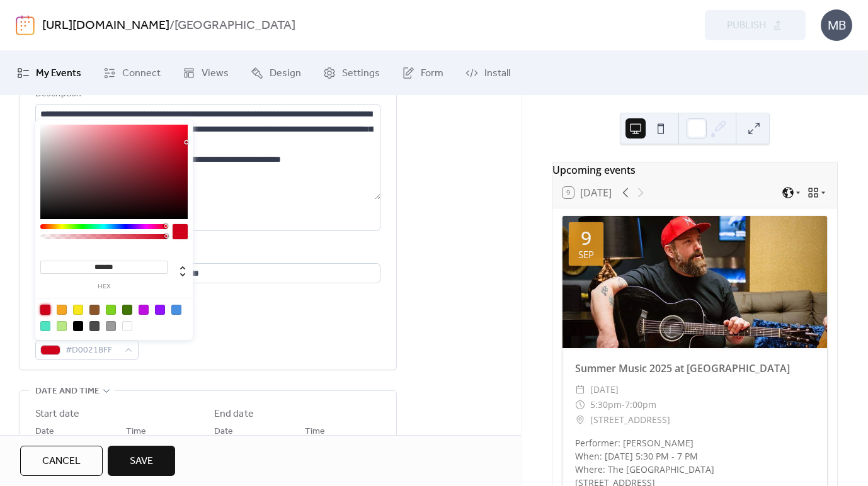 Image resolution: width=868 pixels, height=486 pixels. Describe the element at coordinates (95, 310) in the screenshot. I see `div: #8B572A` at that location.